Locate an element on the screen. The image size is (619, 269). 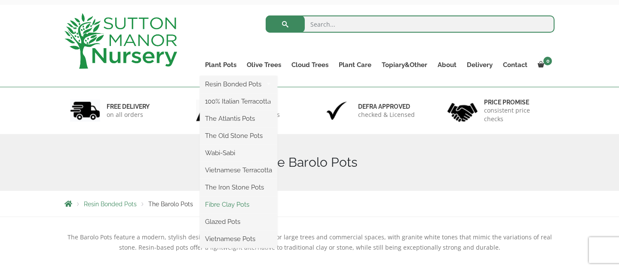
a: Wabi-Sabi is located at coordinates (239, 153).